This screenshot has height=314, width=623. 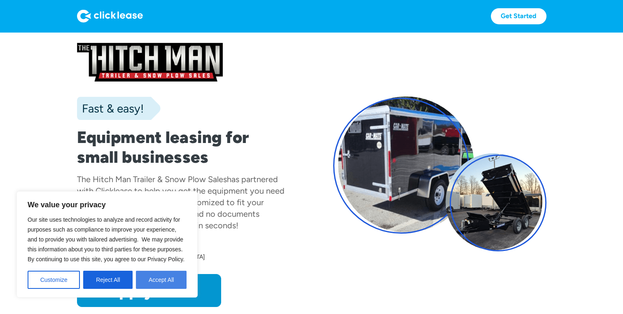 I want to click on button: Accept All, so click(x=161, y=280).